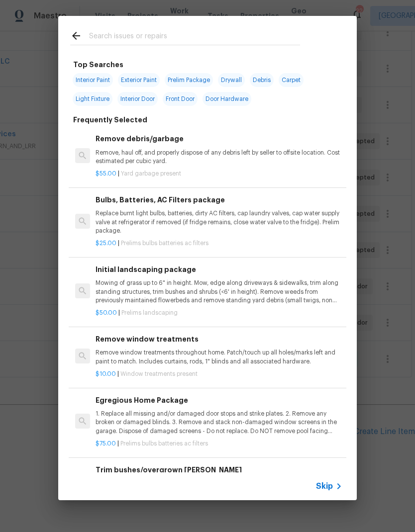  I want to click on h6: Top Searches, so click(98, 65).